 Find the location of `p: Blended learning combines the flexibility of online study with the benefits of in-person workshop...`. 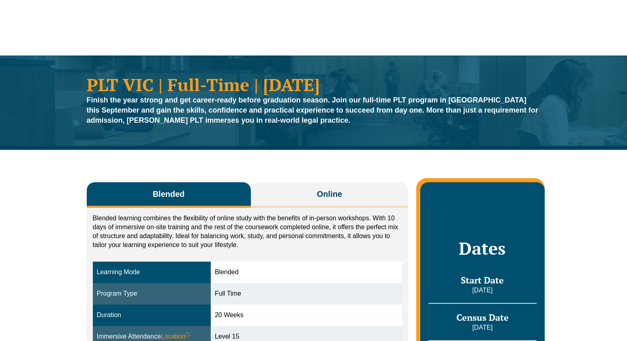

p: Blended learning combines the flexibility of online study with the benefits of in-person workshop... is located at coordinates (247, 232).